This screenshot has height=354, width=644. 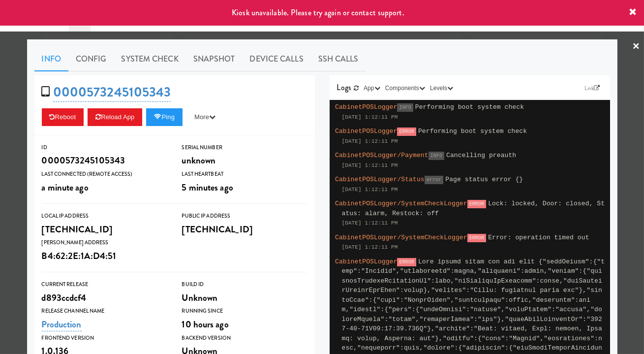 What do you see at coordinates (104, 160) in the screenshot?
I see `div: 0000573245105343` at bounding box center [104, 160].